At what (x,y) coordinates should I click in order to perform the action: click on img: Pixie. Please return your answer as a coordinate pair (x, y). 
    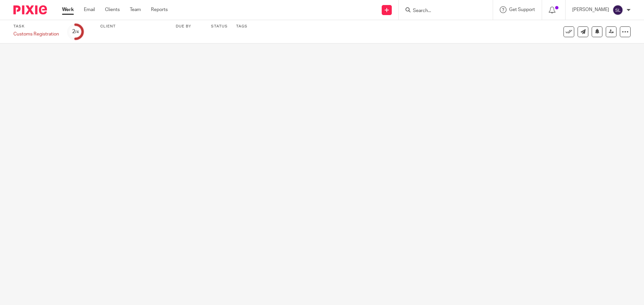
    Looking at the image, I should click on (30, 10).